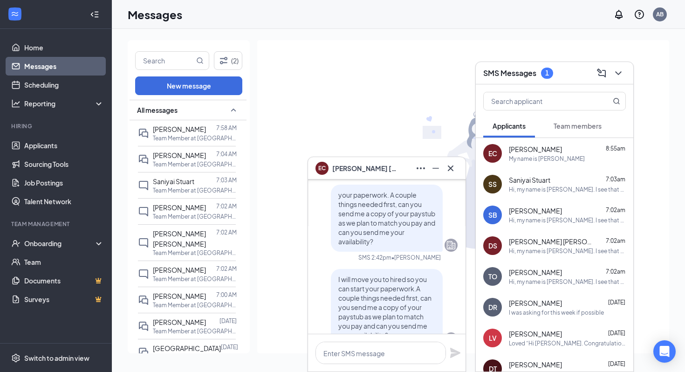  Describe the element at coordinates (226, 180) in the screenshot. I see `p: 7:03 AM` at that location.